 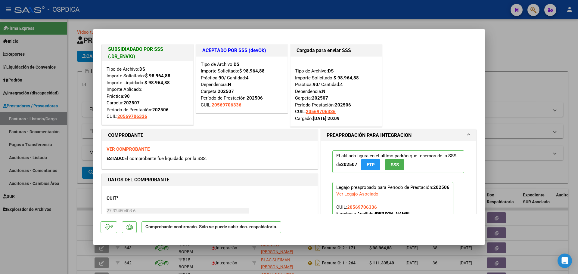 What do you see at coordinates (148, 93) in the screenshot?
I see `div: Tipo de Archivo: Importe Solicitado: Importe Liquidado: Importe Aplicado: Práctica: Carpeta: Perí...` at bounding box center [148, 93].